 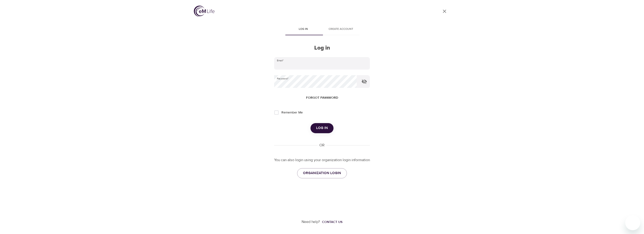 What do you see at coordinates (331, 222) in the screenshot?
I see `a: Contact us` at bounding box center [331, 222].